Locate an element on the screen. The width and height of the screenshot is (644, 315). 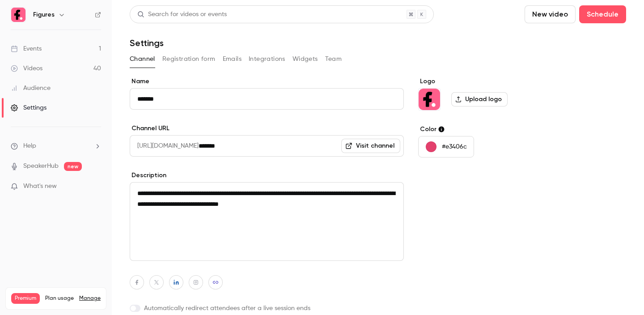
button: Widgets is located at coordinates (305, 59).